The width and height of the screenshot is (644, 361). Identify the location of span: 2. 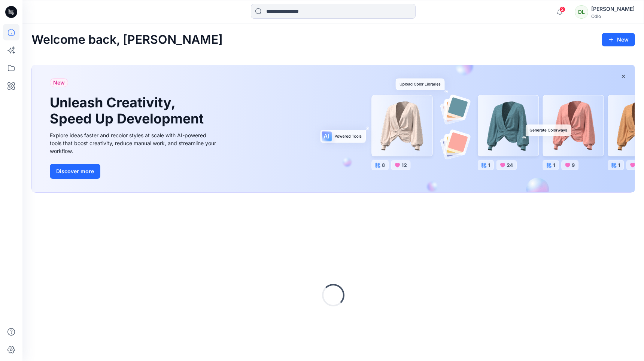
(562, 10).